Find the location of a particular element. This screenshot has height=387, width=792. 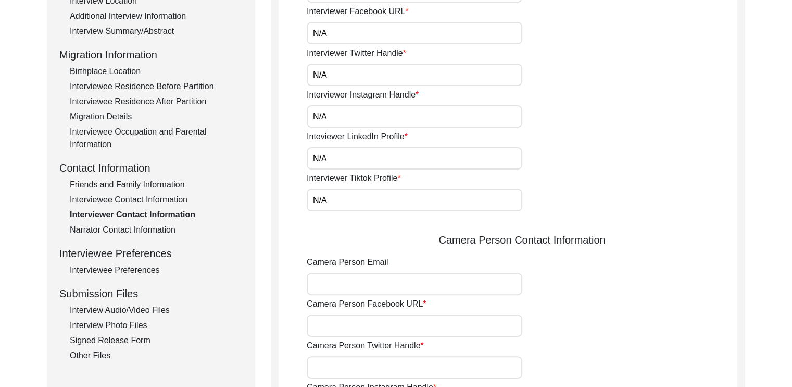

div: Interview Audio/Video Files is located at coordinates (156, 310).